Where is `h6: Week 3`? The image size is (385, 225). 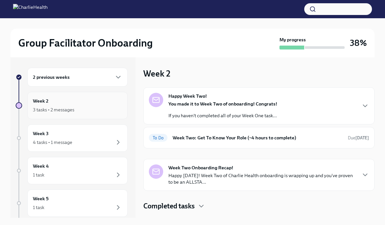 h6: Week 3 is located at coordinates (41, 134).